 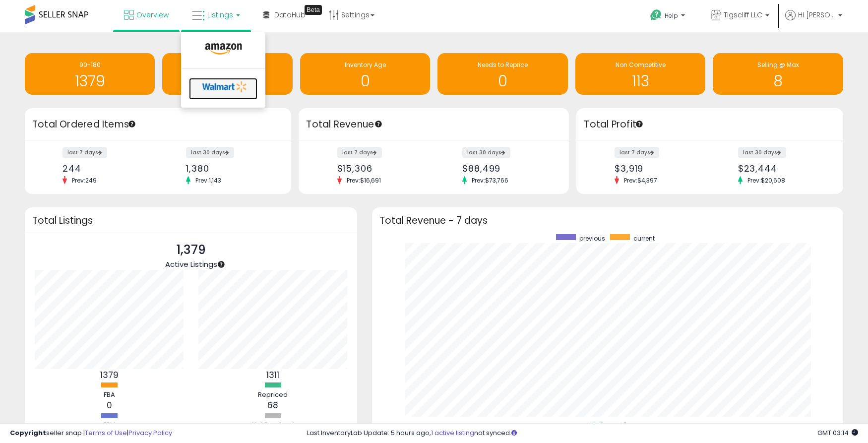 I want to click on div: 244, so click(x=106, y=168).